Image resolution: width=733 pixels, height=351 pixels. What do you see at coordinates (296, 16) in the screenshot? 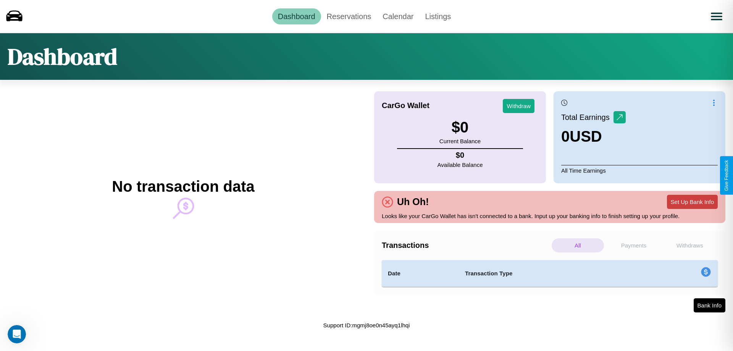
I see `a: Dashboard` at bounding box center [296, 16].